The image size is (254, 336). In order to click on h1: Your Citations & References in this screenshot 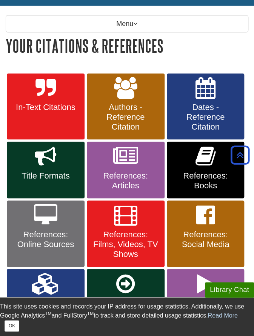, I will do `click(127, 46)`.